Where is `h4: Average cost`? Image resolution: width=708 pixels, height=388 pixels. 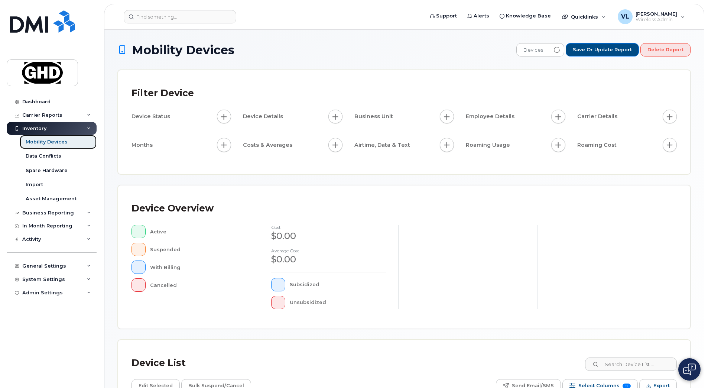
h4: Average cost is located at coordinates (329, 250).